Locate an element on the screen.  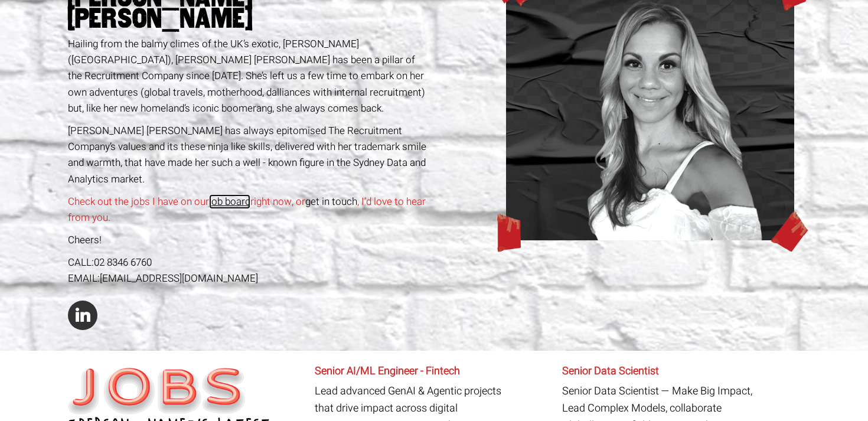
p: Cheers! is located at coordinates (248, 240).